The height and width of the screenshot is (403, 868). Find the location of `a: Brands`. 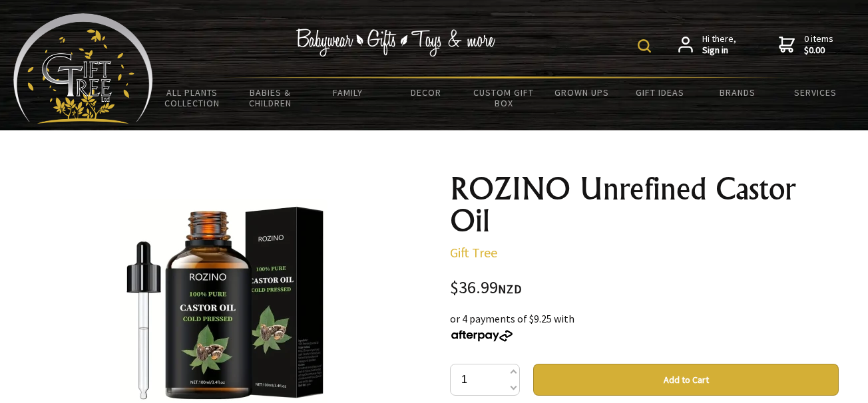

a: Brands is located at coordinates (737, 92).